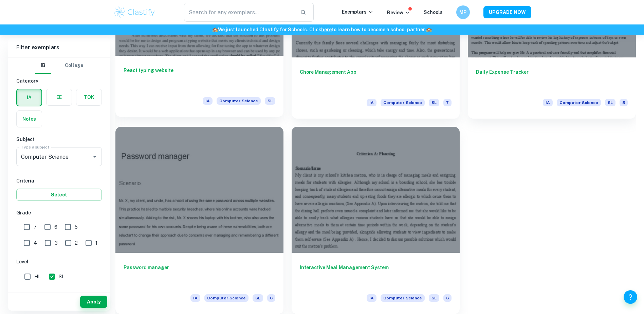 The height and width of the screenshot is (314, 644). Describe the element at coordinates (59, 213) in the screenshot. I see `h6: Grade` at that location.